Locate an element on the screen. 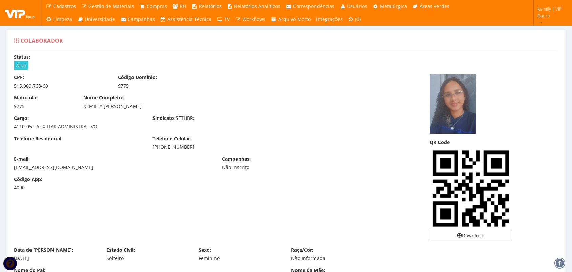  a: TV is located at coordinates (223, 19).